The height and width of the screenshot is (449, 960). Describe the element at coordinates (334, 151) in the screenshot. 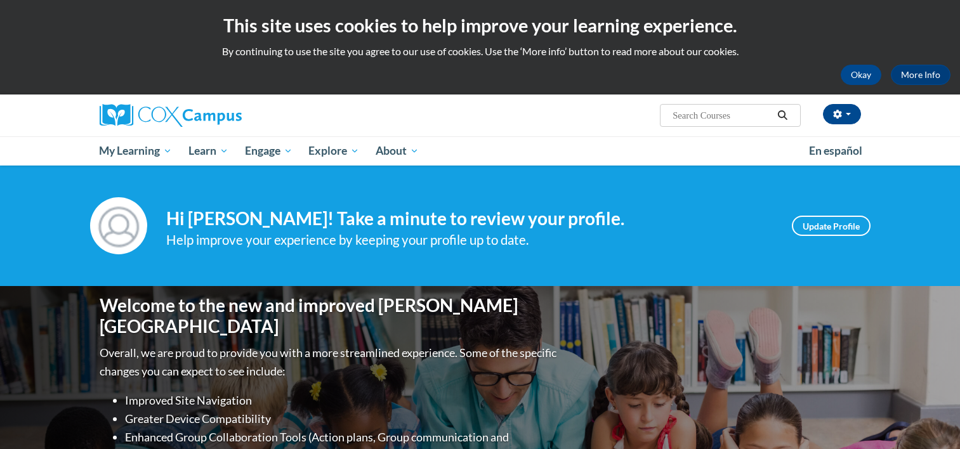

I see `a: Explore` at that location.